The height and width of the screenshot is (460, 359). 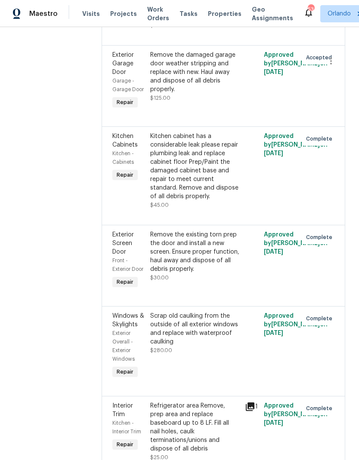 I want to click on span: Projects, so click(x=123, y=14).